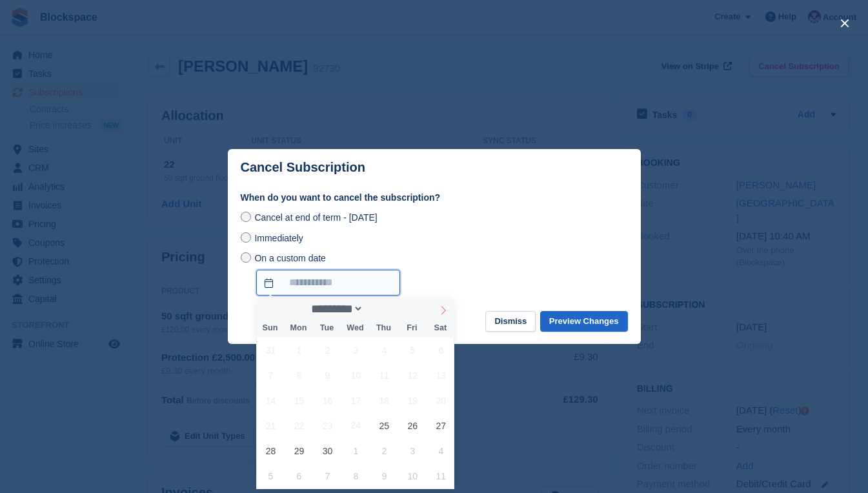  What do you see at coordinates (384, 425) in the screenshot?
I see `span: September 25, 2025` at bounding box center [384, 425].